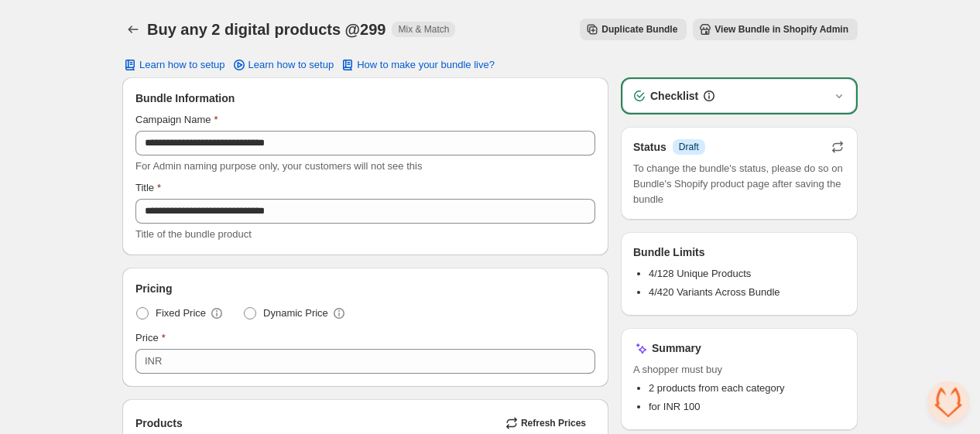 This screenshot has height=434, width=980. What do you see at coordinates (674, 95) in the screenshot?
I see `h3: Checklist` at bounding box center [674, 95].